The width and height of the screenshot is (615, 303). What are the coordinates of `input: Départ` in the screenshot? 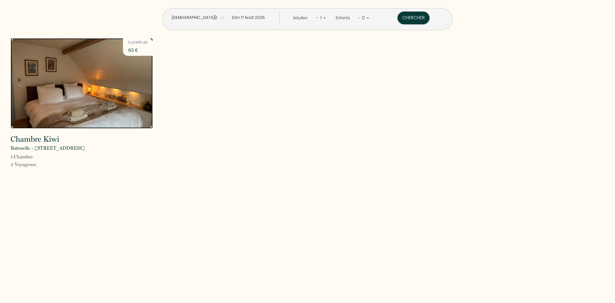 It's located at (248, 18).